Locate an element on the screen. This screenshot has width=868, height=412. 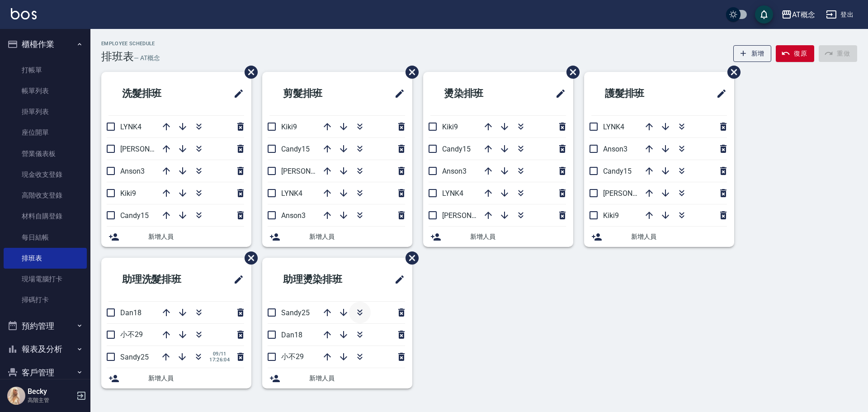
h5: Becky is located at coordinates (51, 391).